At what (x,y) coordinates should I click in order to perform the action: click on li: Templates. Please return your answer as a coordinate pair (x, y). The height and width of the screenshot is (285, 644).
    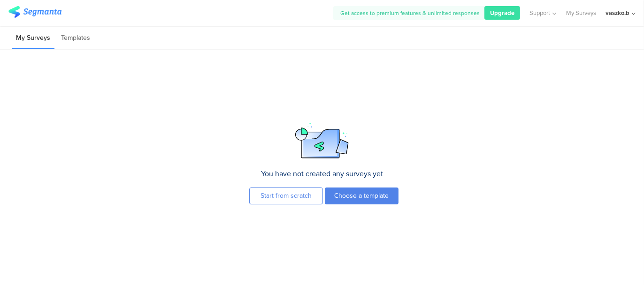
    Looking at the image, I should click on (75, 38).